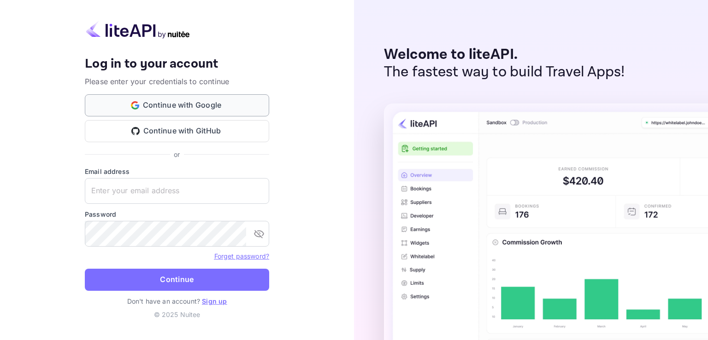 This screenshot has width=708, height=340. What do you see at coordinates (259, 234) in the screenshot?
I see `button: toggle password visibility` at bounding box center [259, 234].